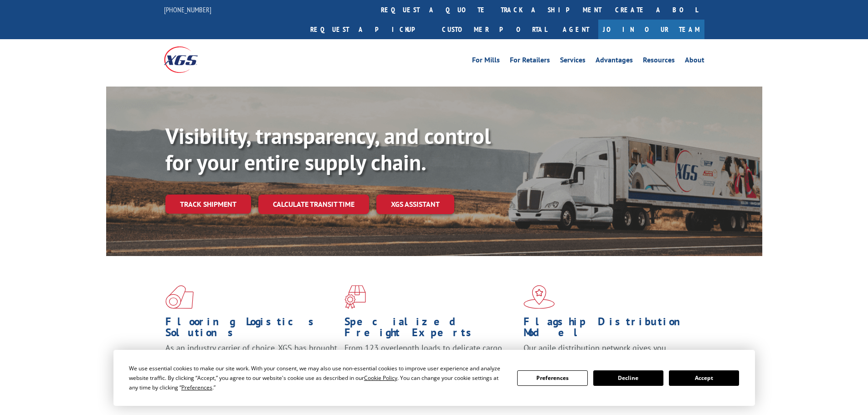  Describe the element at coordinates (208, 204) in the screenshot. I see `a: Track shipment` at that location.